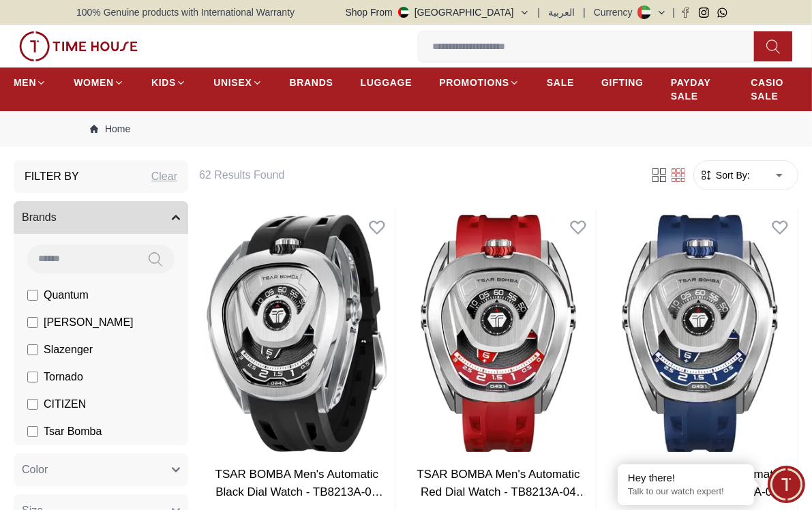 The width and height of the screenshot is (812, 510). Describe the element at coordinates (232, 82) in the screenshot. I see `span: UNISEX` at that location.